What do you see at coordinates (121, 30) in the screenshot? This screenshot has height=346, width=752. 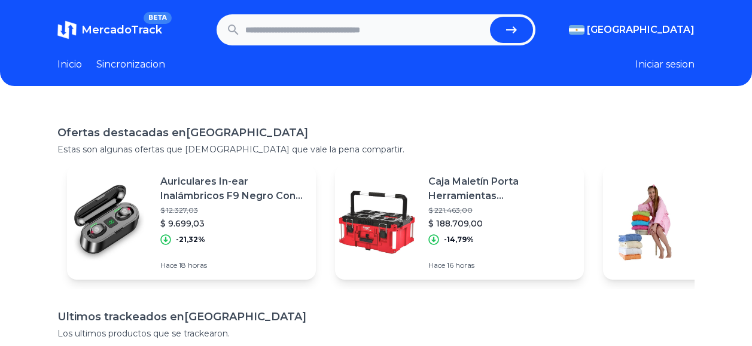 I see `span: MercadoTrack` at bounding box center [121, 30].